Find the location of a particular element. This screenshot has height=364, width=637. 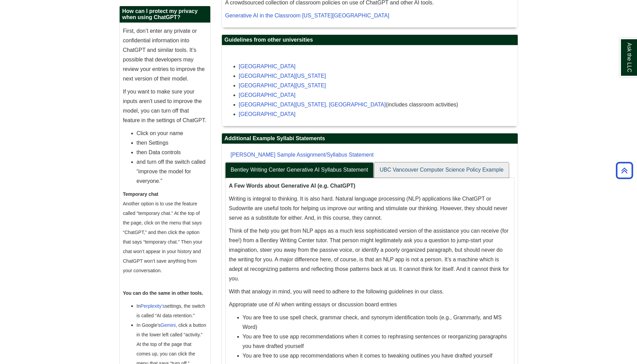

li: then Settings is located at coordinates (172, 143).